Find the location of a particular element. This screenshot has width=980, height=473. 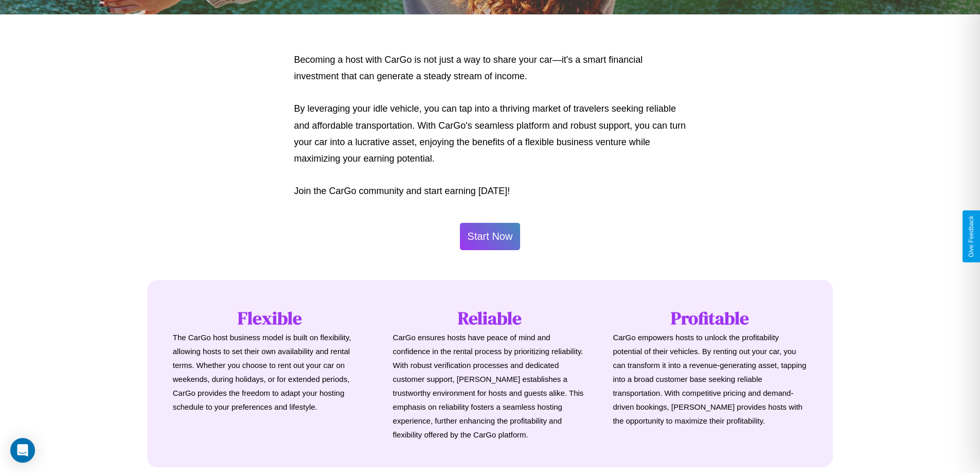

div: Give Feedback is located at coordinates (971, 236).